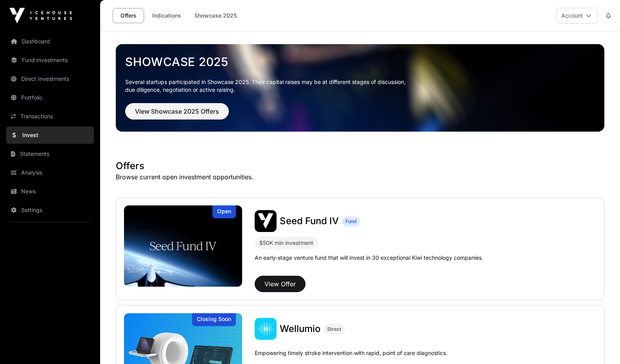 Image resolution: width=620 pixels, height=364 pixels. Describe the element at coordinates (183, 246) in the screenshot. I see `a: Seed Fund IVOpen` at that location.